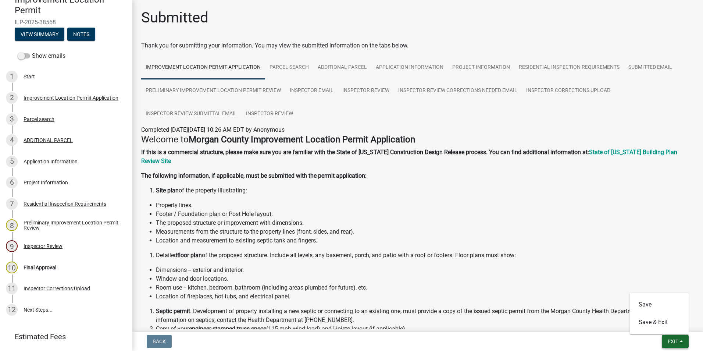 The width and height of the screenshot is (703, 351). What do you see at coordinates (425, 191) in the screenshot?
I see `li: of the property illustrating:` at bounding box center [425, 191].